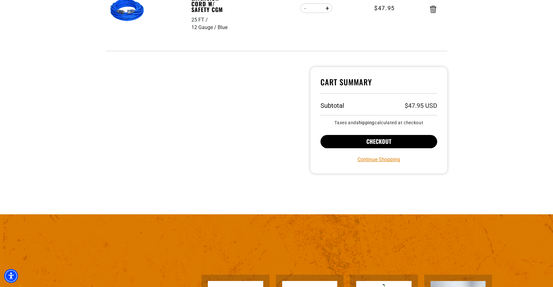  Describe the element at coordinates (378, 142) in the screenshot. I see `button: Checkout` at that location.